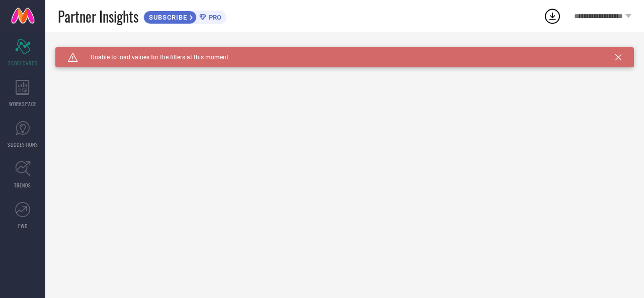 This screenshot has width=644, height=298. I want to click on span: Partner Insights, so click(98, 16).